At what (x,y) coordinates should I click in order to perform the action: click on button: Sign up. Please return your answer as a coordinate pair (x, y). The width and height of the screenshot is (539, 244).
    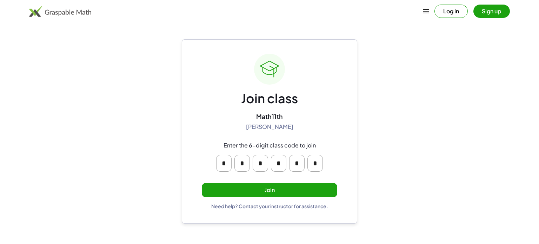
    Looking at the image, I should click on (491, 11).